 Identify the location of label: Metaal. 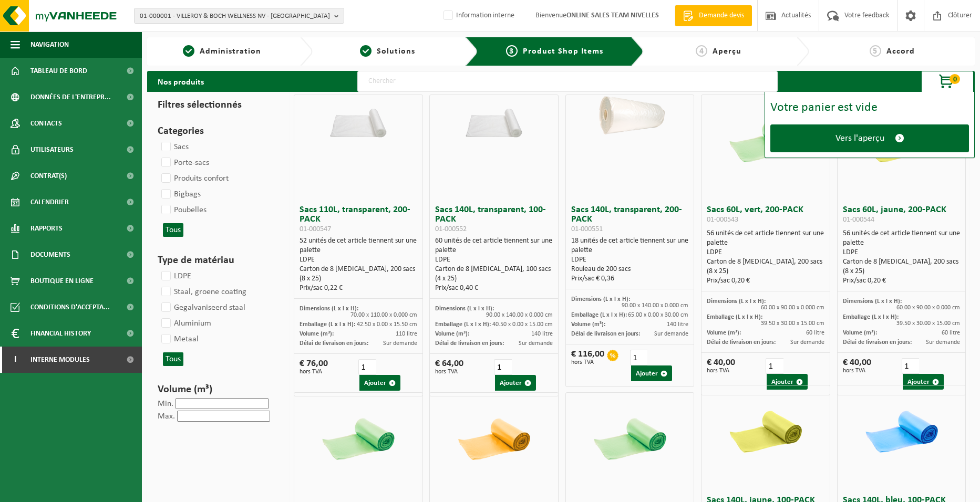
(178, 339).